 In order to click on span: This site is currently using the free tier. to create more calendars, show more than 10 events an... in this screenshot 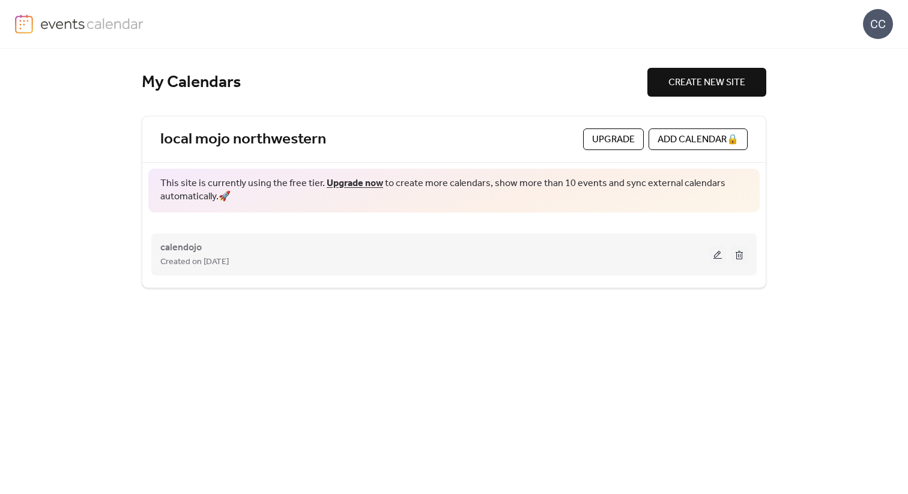, I will do `click(454, 190)`.